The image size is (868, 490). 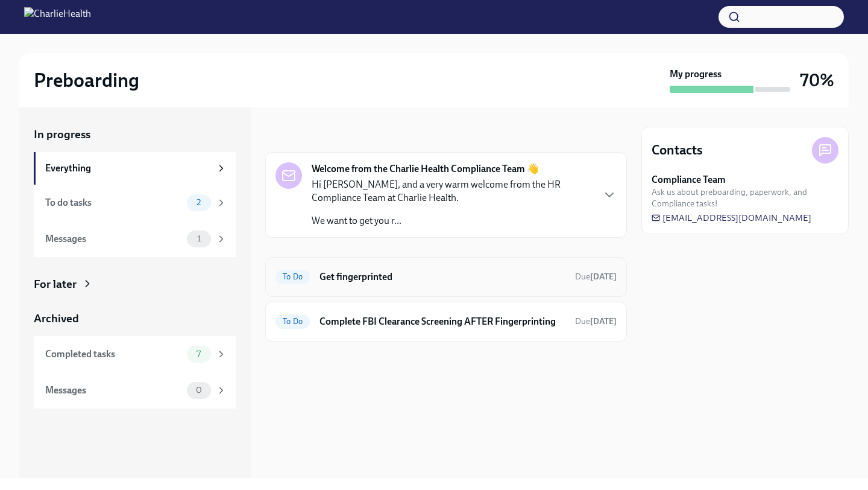 What do you see at coordinates (442, 322) in the screenshot?
I see `h6: Complete FBI Clearance Screening AFTER Fingerprinting` at bounding box center [442, 322].